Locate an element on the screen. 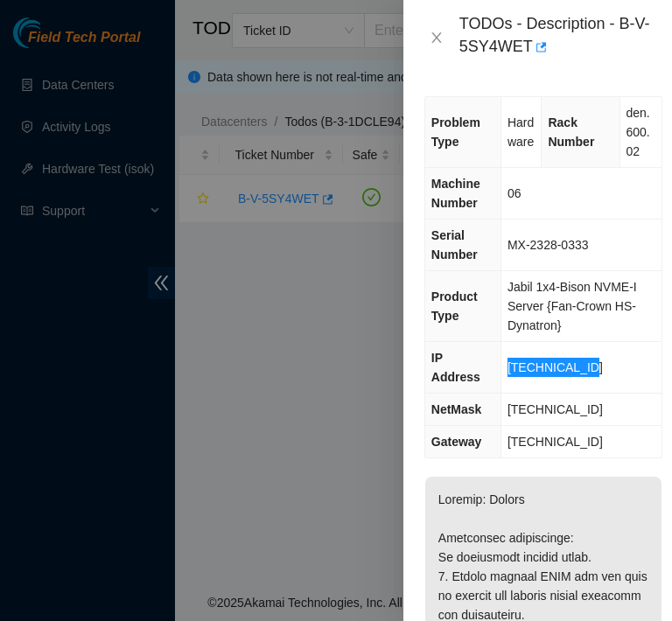 This screenshot has width=672, height=621. span: Serial Number is located at coordinates (454, 245).